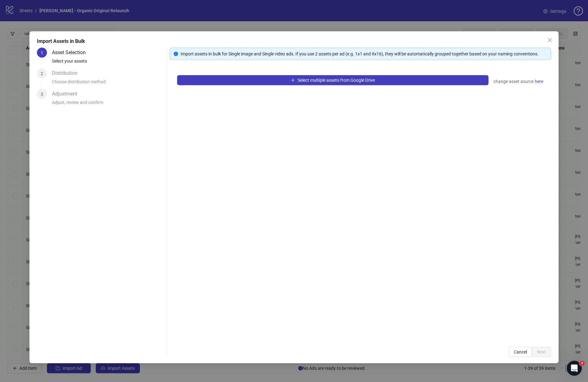 Image resolution: width=588 pixels, height=382 pixels. What do you see at coordinates (108, 63) in the screenshot?
I see `div: Select your assets` at bounding box center [108, 63].